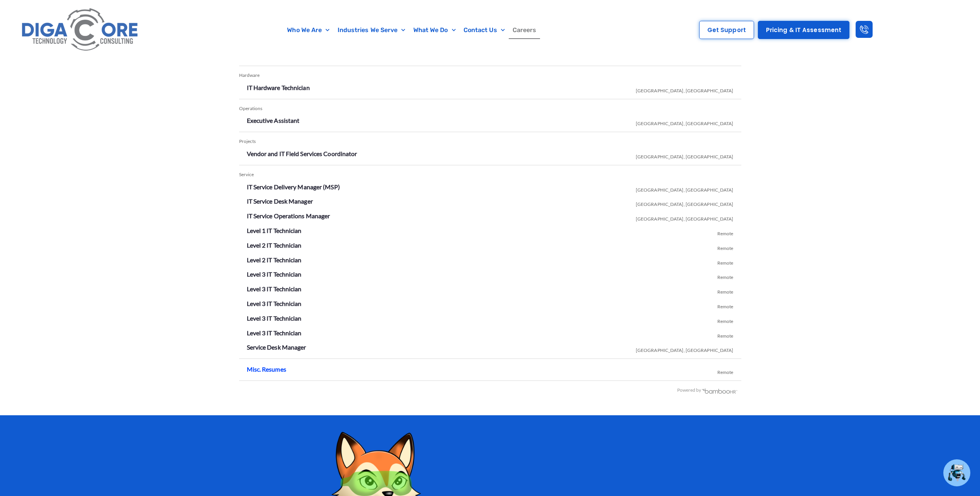 The height and width of the screenshot is (496, 980). What do you see at coordinates (484, 30) in the screenshot?
I see `a: Contact Us` at bounding box center [484, 30].